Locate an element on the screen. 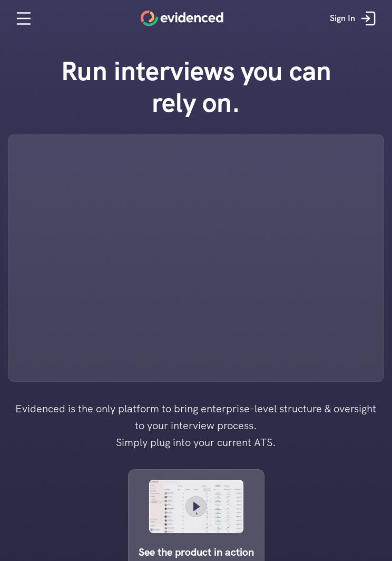 Image resolution: width=392 pixels, height=561 pixels. h4: Evidenced is the only platform to bring enterprise-level structure & oversight to your interview ... is located at coordinates (196, 426).